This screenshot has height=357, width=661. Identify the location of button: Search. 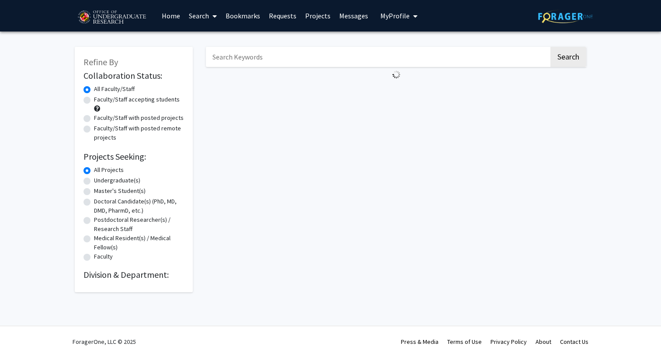
(568, 57).